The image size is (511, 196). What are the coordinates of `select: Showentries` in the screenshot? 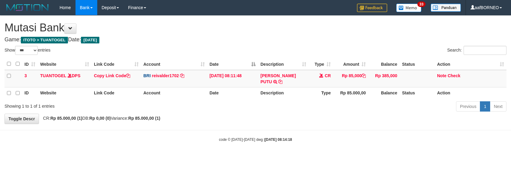 It's located at (26, 50).